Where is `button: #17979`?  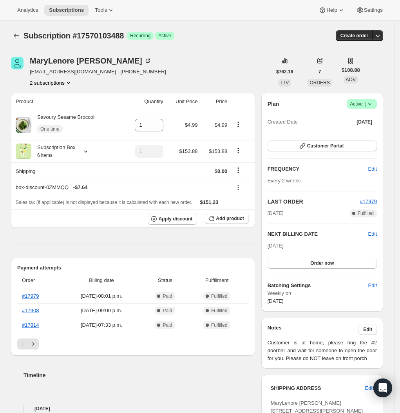 button: #17979 is located at coordinates (369, 202).